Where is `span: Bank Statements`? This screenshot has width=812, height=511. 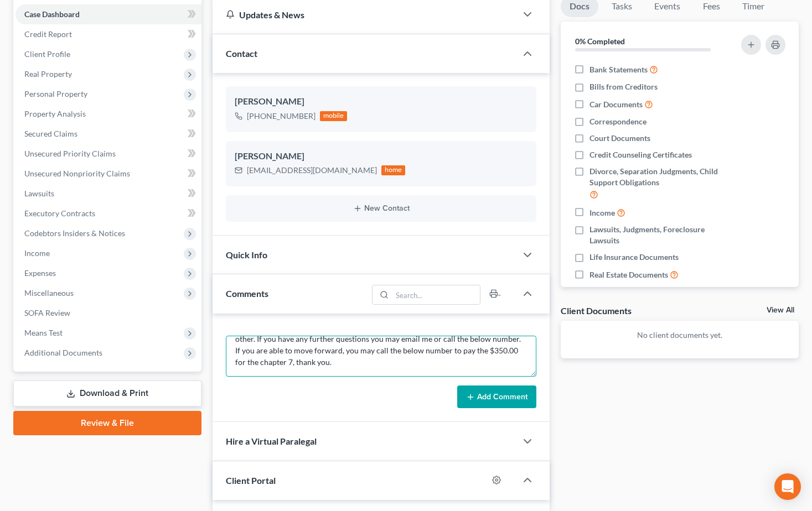
span: Bank Statements is located at coordinates (618, 70).